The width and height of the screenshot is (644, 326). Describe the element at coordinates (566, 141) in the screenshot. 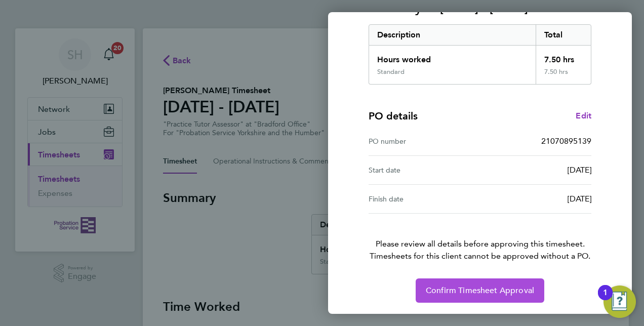

I see `span: 21070895139` at that location.